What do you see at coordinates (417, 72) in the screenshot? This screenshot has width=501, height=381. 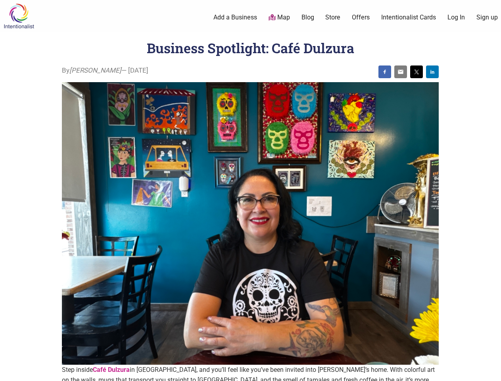 I see `img: twitter sharing button` at bounding box center [417, 72].